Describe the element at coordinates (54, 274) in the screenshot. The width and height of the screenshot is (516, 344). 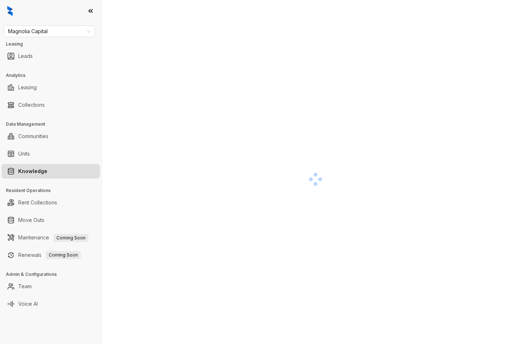
I see `h3: Admin & Configurations` at that location.